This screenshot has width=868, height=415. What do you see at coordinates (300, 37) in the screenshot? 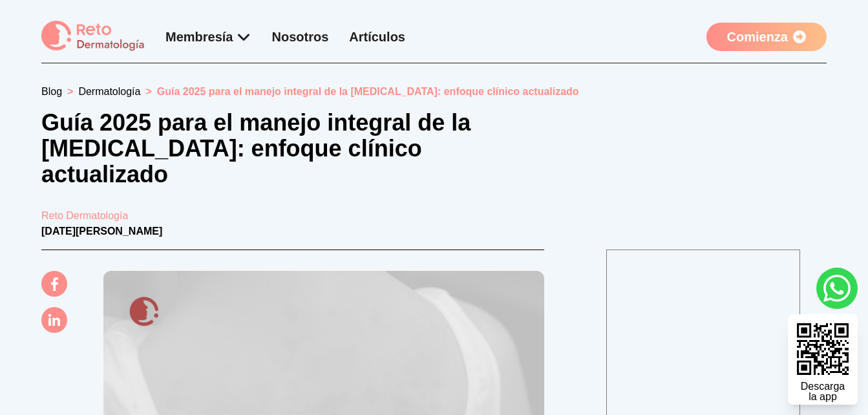
I see `a: Nosotros` at bounding box center [300, 37].